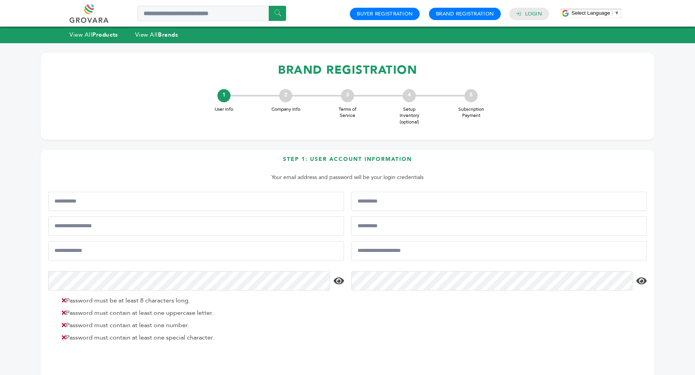  What do you see at coordinates (200, 338) in the screenshot?
I see `li: Password must contain at least one special character.` at bounding box center [200, 338].